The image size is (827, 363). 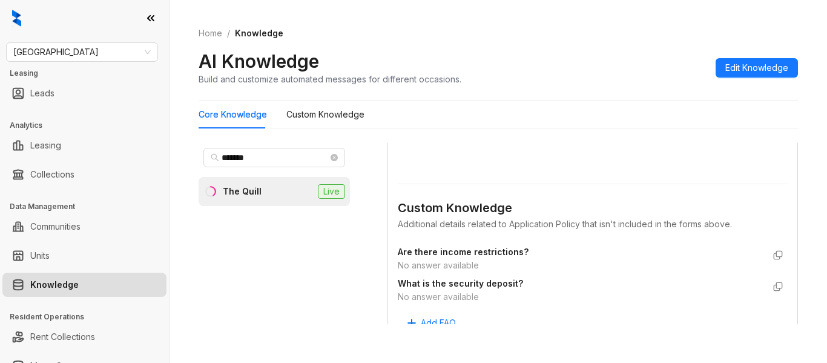 I want to click on a: Leads, so click(x=42, y=93).